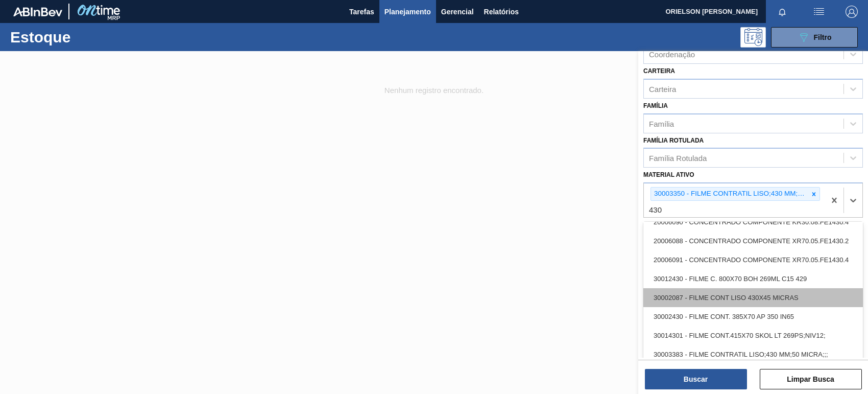 The width and height of the screenshot is (868, 394). What do you see at coordinates (815, 37) in the screenshot?
I see `button: Filtro` at bounding box center [815, 37].